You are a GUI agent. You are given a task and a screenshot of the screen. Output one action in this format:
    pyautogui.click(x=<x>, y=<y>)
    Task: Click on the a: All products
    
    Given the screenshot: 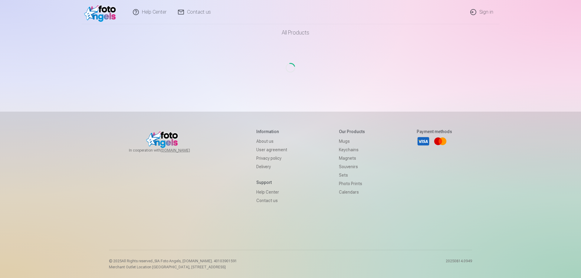 What is the action you would take?
    pyautogui.click(x=290, y=33)
    